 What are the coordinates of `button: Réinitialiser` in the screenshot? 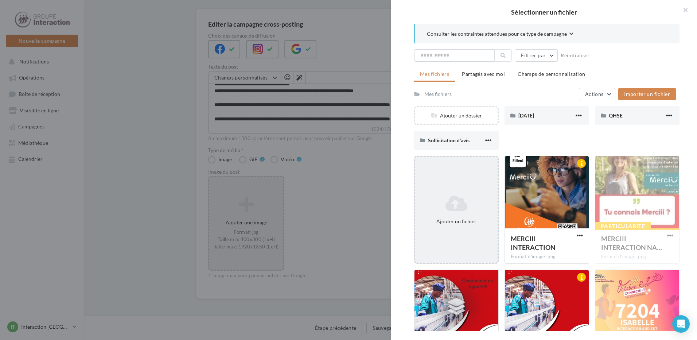 It's located at (575, 55).